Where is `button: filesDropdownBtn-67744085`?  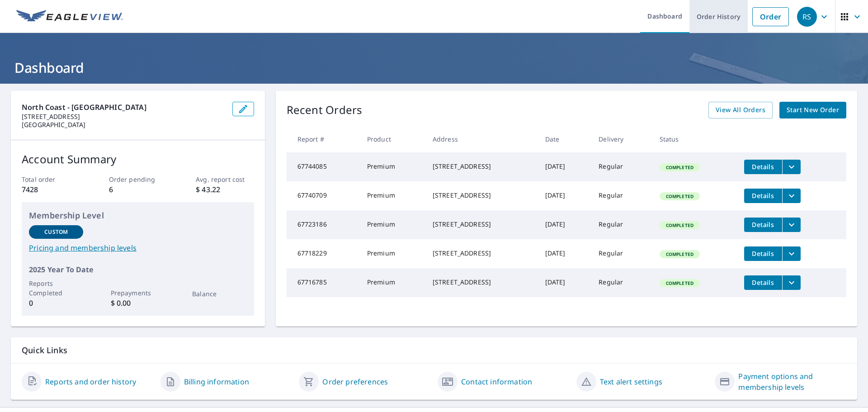 button: filesDropdownBtn-67744085 is located at coordinates (791, 167).